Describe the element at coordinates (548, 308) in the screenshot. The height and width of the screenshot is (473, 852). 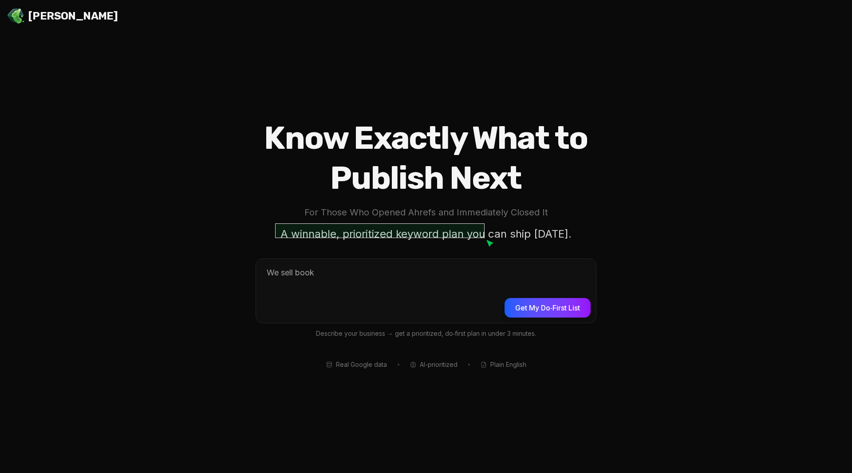
I see `button: Get My Do‑First List` at that location.